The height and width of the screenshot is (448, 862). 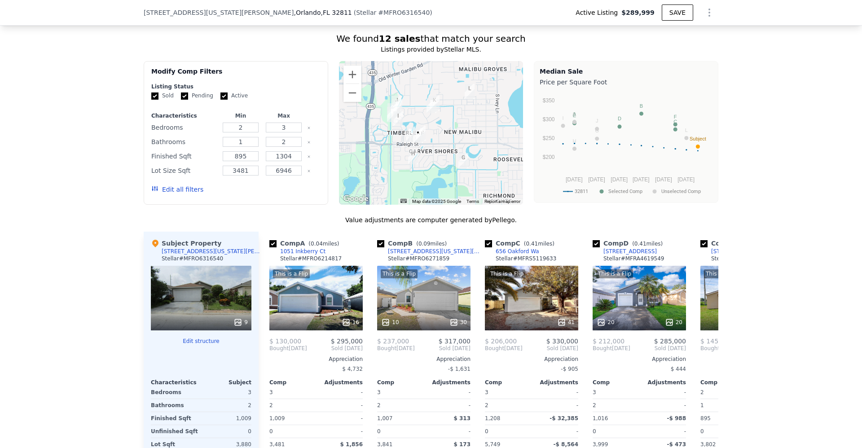 I want to click on div: 1,009, so click(x=227, y=418).